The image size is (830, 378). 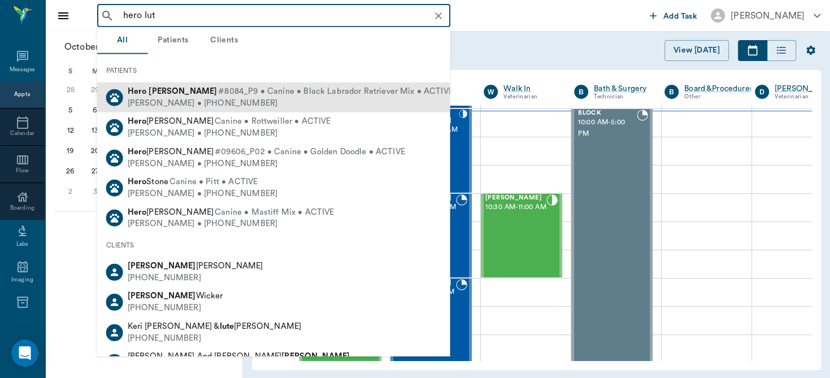 I want to click on div: Monday, November 3, 2025, so click(x=95, y=192).